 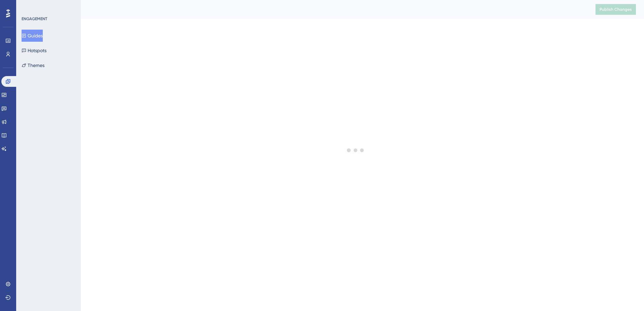 I want to click on span: Publish Changes, so click(x=615, y=9).